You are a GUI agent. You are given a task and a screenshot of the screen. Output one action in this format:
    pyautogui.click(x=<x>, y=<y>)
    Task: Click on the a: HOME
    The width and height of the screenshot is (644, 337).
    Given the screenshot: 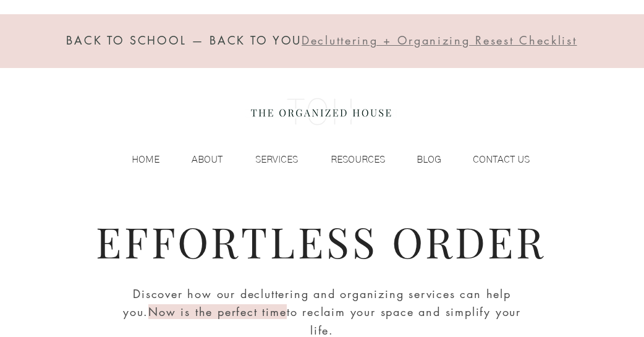 What is the action you would take?
    pyautogui.click(x=136, y=160)
    